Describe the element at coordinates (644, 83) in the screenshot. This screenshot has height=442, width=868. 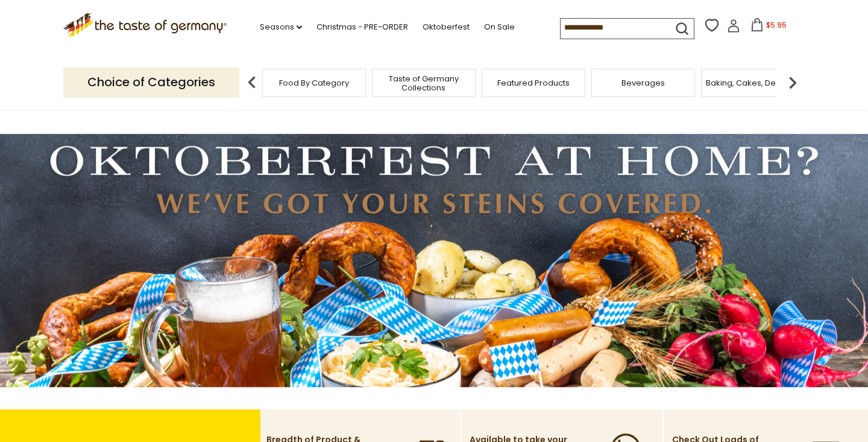
I see `span: Beverages` at that location.